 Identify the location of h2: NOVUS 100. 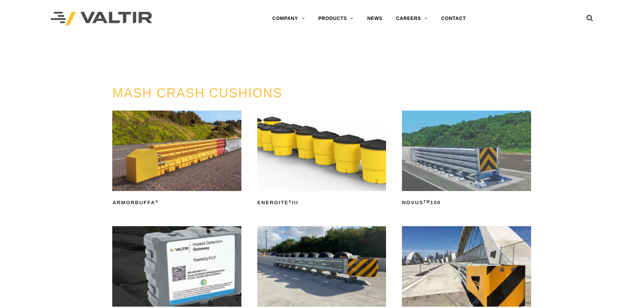
(466, 202).